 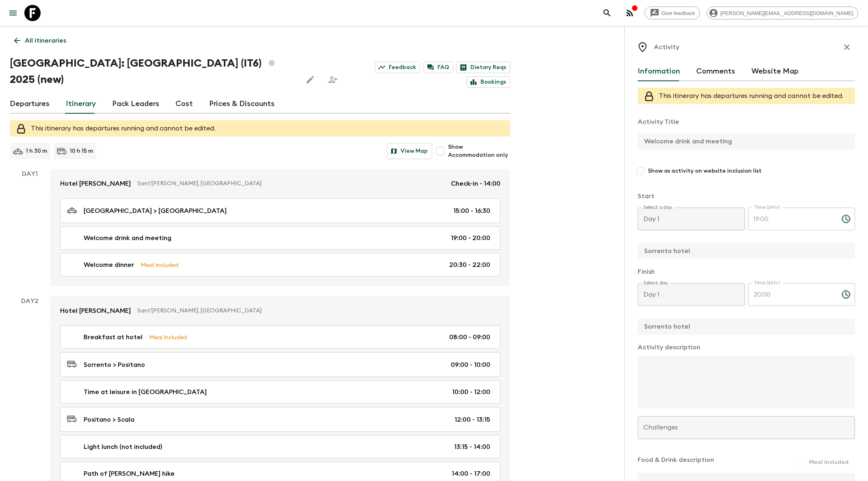 I want to click on span: Give feedback, so click(x=678, y=13).